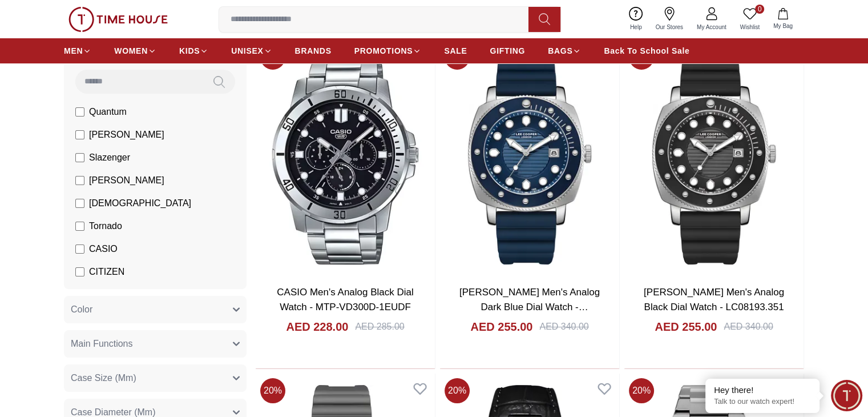 This screenshot has width=868, height=417. What do you see at coordinates (78, 51) in the screenshot?
I see `a: MEN` at bounding box center [78, 51].